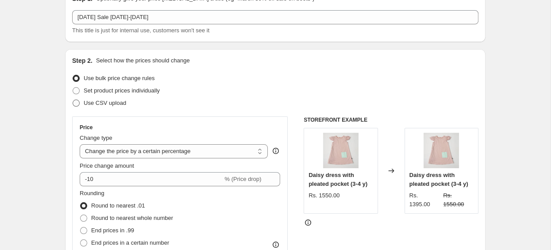 The image size is (551, 250). I want to click on span: Use bulk price change rules, so click(119, 78).